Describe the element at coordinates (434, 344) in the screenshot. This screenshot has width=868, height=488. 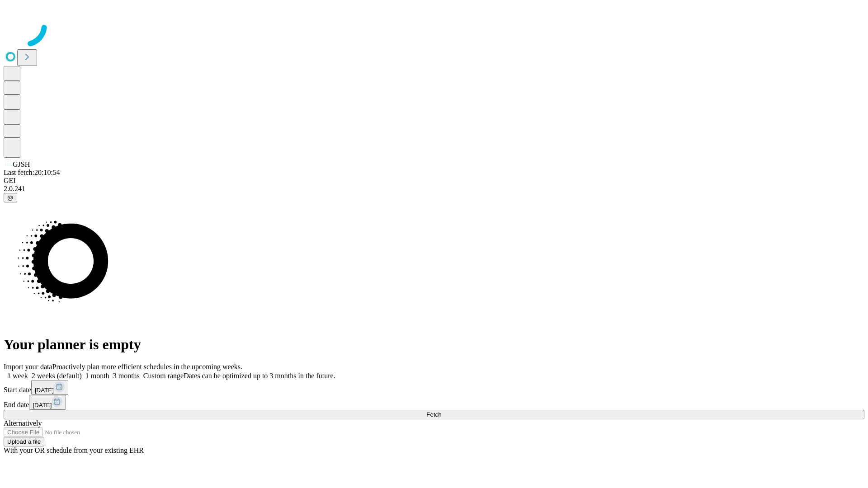
I see `h1: Your planner is empty` at that location.